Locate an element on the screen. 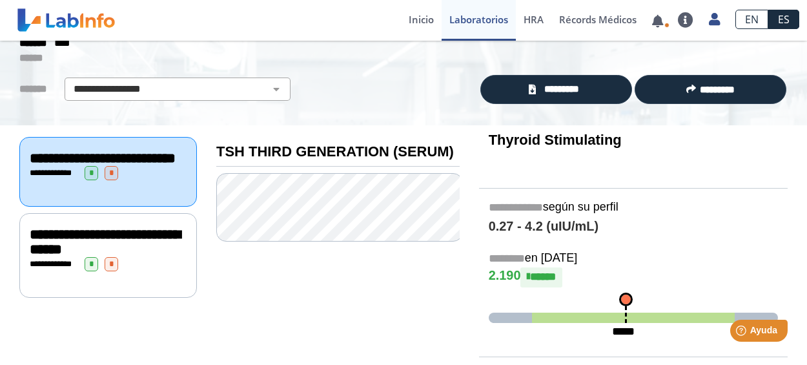 The width and height of the screenshot is (807, 365). span: HRA is located at coordinates (533, 19).